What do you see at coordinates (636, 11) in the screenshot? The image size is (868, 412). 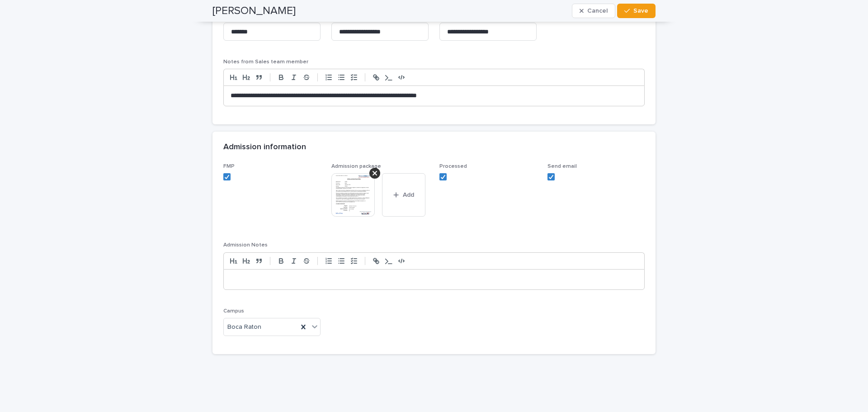 I see `button: Save` at bounding box center [636, 11].